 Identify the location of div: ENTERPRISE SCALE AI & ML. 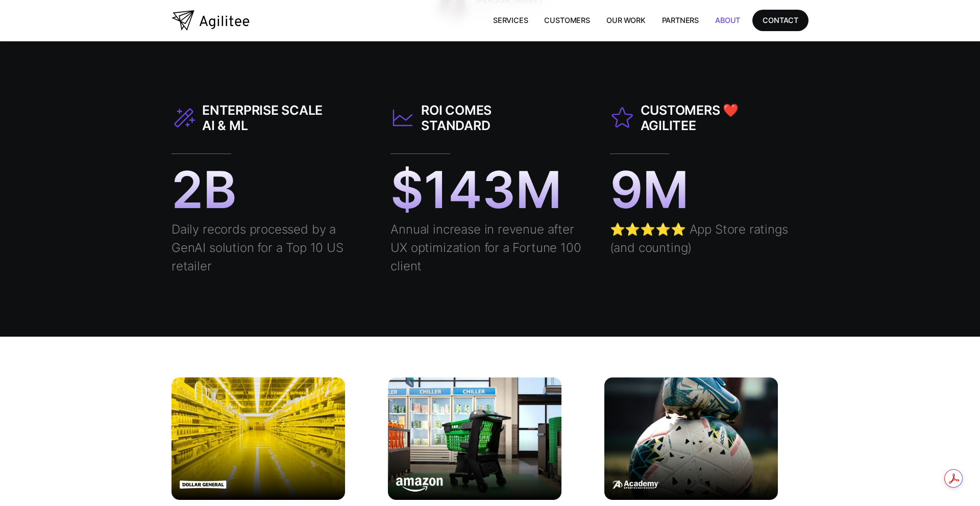
(264, 118).